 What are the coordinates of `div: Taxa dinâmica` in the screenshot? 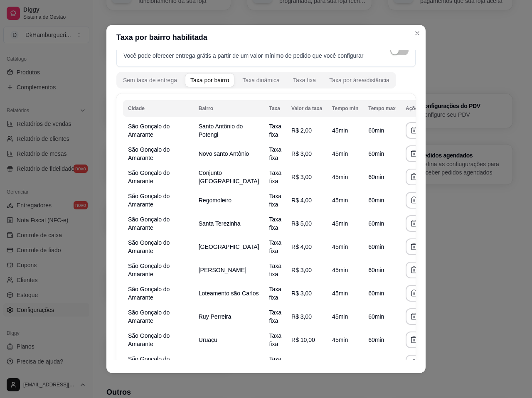 It's located at (261, 80).